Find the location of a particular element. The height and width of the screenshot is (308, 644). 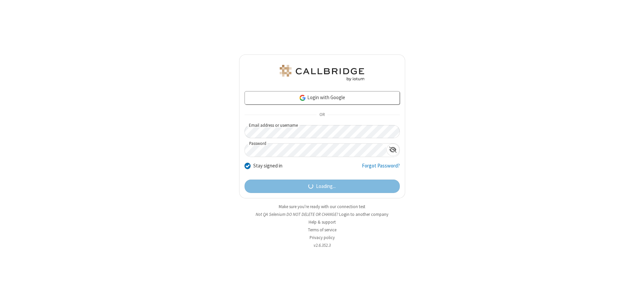

a: Help & support is located at coordinates (322, 222).